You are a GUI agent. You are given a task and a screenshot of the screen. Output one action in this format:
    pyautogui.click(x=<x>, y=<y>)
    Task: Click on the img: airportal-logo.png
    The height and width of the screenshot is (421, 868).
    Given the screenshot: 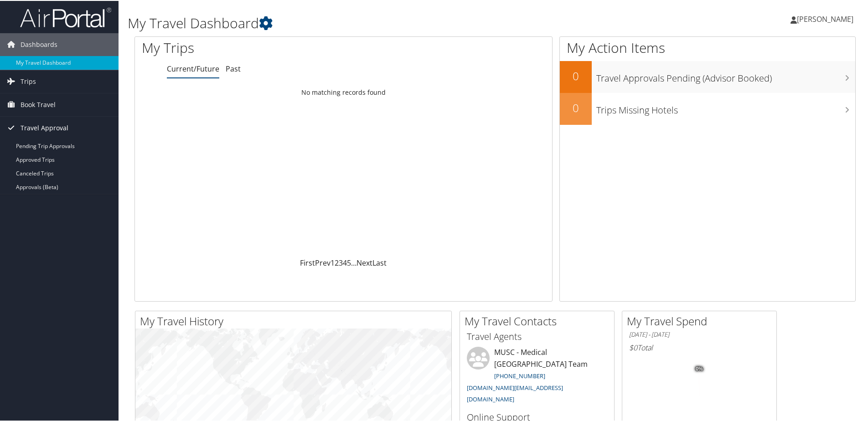 What is the action you would take?
    pyautogui.click(x=66, y=17)
    